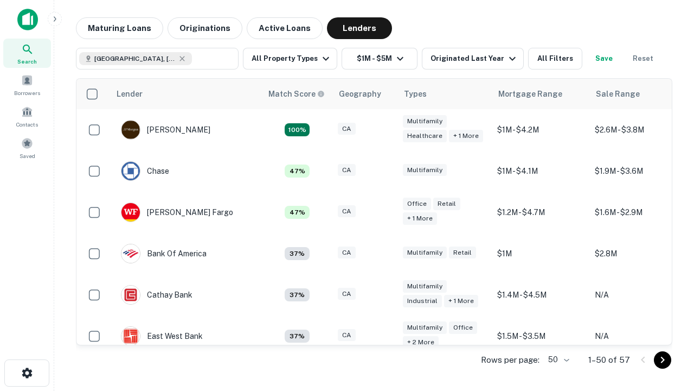  I want to click on p: Rows per page:, so click(510, 360).